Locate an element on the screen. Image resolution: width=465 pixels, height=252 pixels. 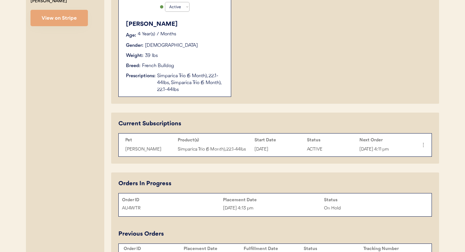
div: French Bulldog is located at coordinates (158, 66).